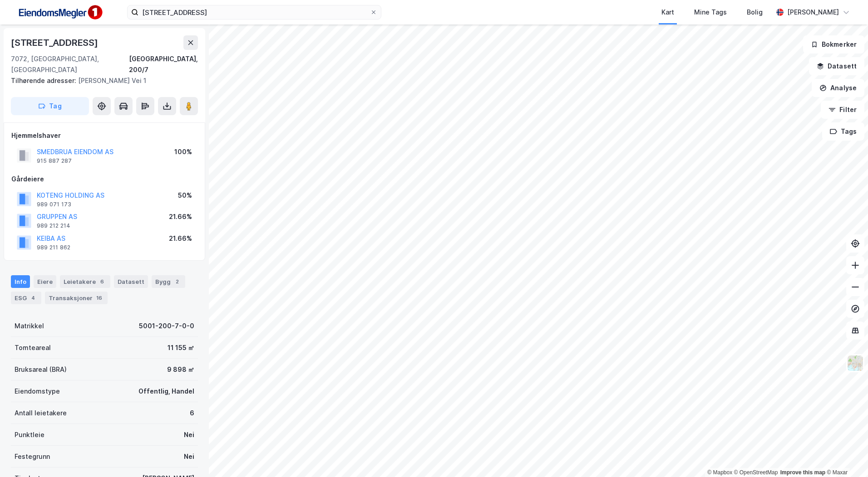 The width and height of the screenshot is (868, 477). I want to click on div: Bolig, so click(754, 12).